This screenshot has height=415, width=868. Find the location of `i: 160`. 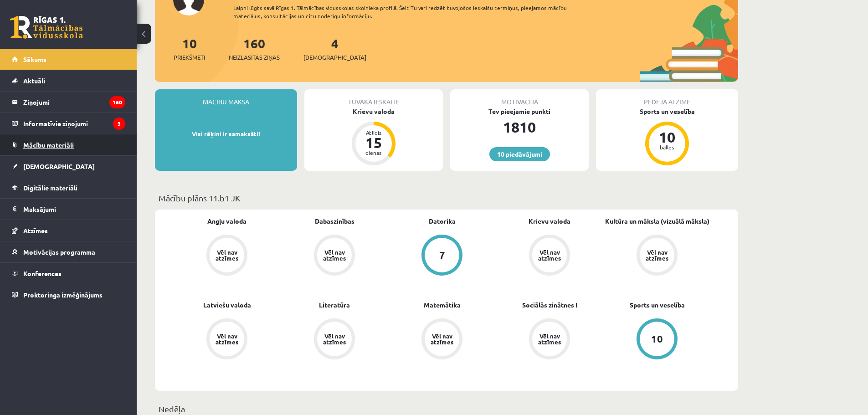

i: 160 is located at coordinates (117, 102).